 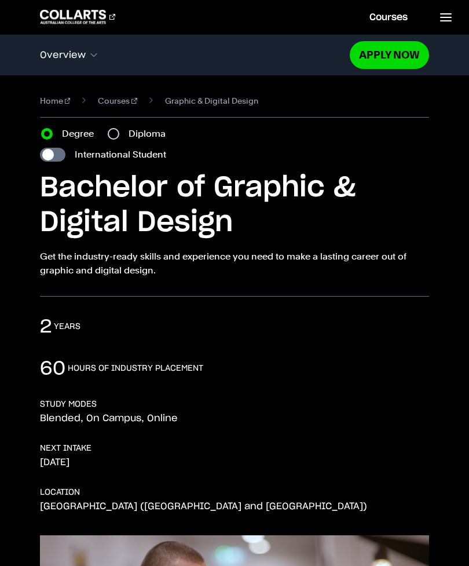 I want to click on label: International Student, so click(x=121, y=155).